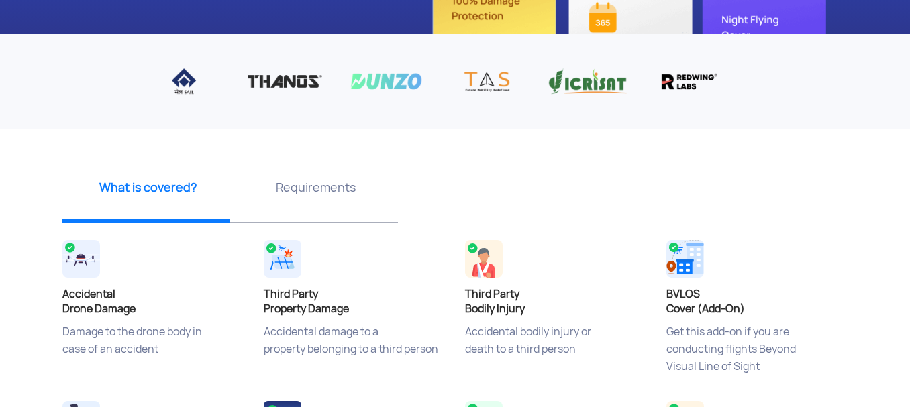 The height and width of the screenshot is (407, 910). Describe the element at coordinates (487, 81) in the screenshot. I see `img: TAS` at that location.